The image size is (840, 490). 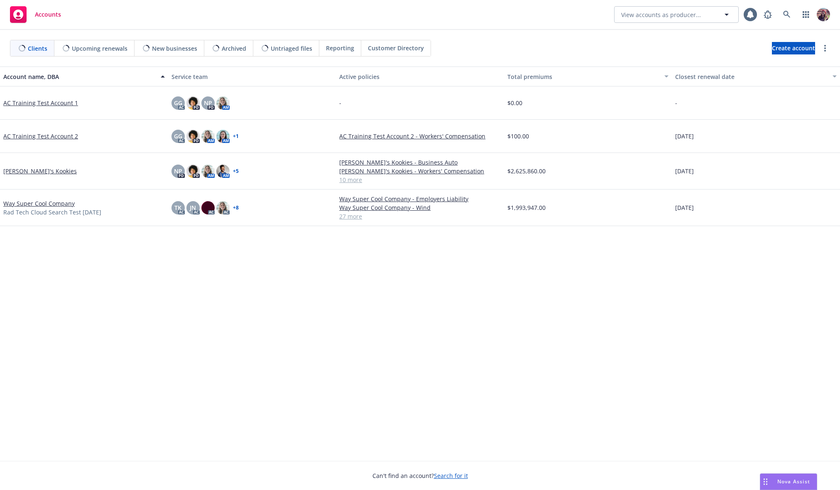 What do you see at coordinates (420, 207) in the screenshot?
I see `a: Way Super Cool Company - Wind` at bounding box center [420, 207].